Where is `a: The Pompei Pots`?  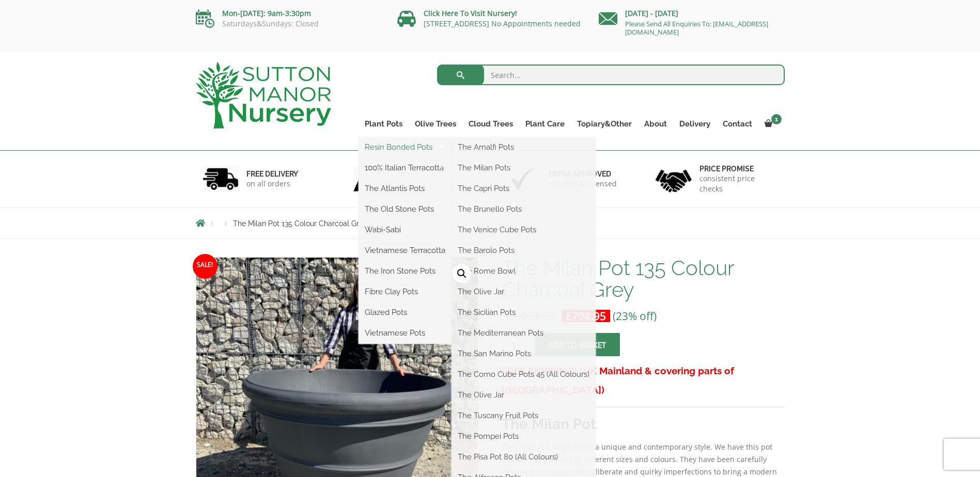
a: The Pompei Pots is located at coordinates (523, 437).